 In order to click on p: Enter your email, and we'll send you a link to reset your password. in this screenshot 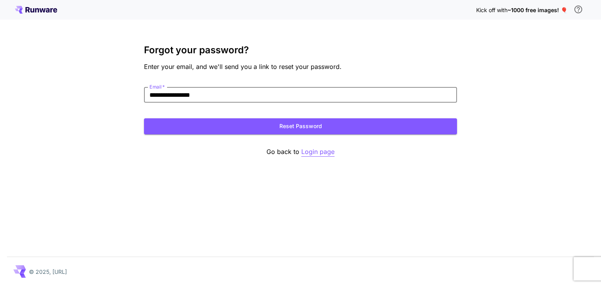, I will do `click(300, 66)`.